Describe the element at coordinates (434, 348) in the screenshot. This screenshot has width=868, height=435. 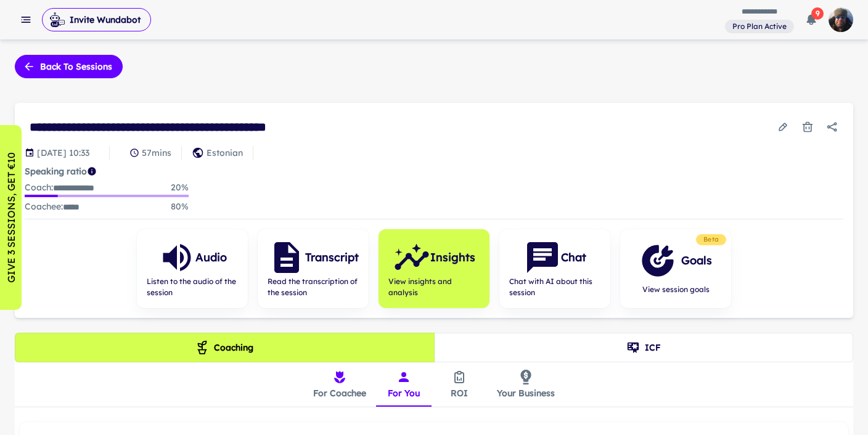
I see `div: theme selection` at that location.